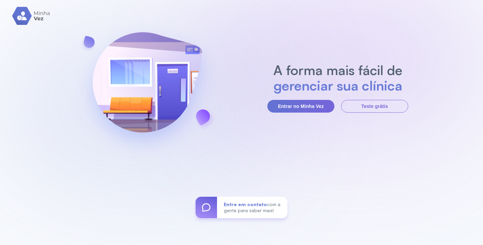  What do you see at coordinates (242, 208) in the screenshot?
I see `a: Entre em contatocom a gente para saber mais!` at bounding box center [242, 208].